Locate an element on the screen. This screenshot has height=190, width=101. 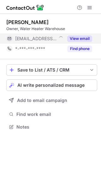
button: Notes is located at coordinates (52, 127).